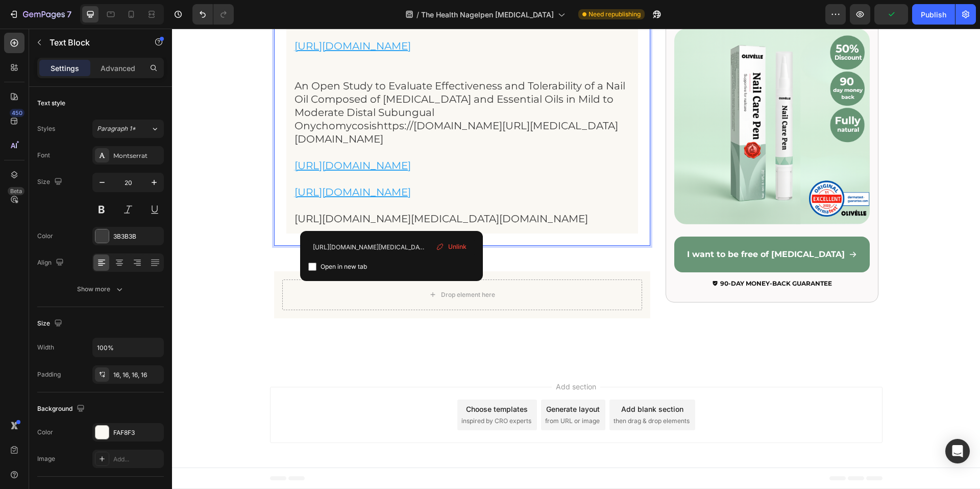  Describe the element at coordinates (457, 247) in the screenshot. I see `span: Unlink` at that location.